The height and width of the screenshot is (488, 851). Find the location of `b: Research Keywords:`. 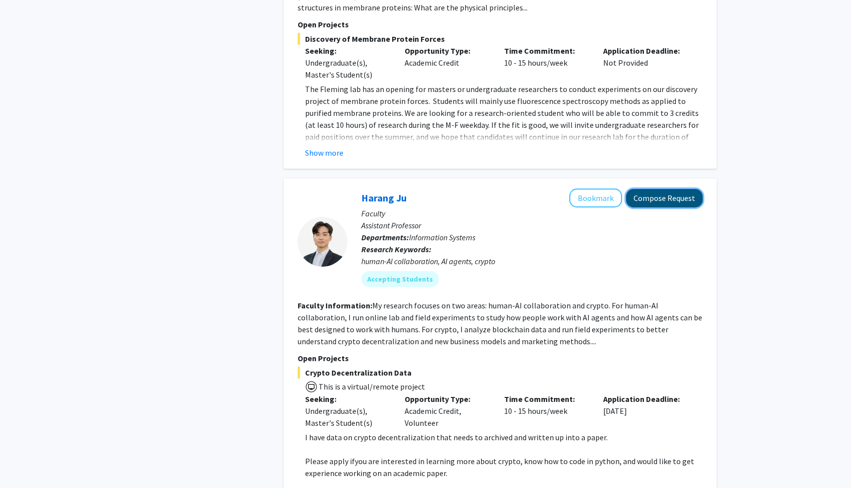

b: Research Keywords: is located at coordinates (396, 249).